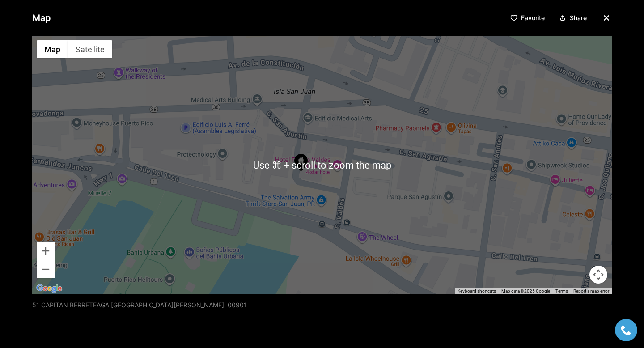  I want to click on button: Show street map, so click(52, 49).